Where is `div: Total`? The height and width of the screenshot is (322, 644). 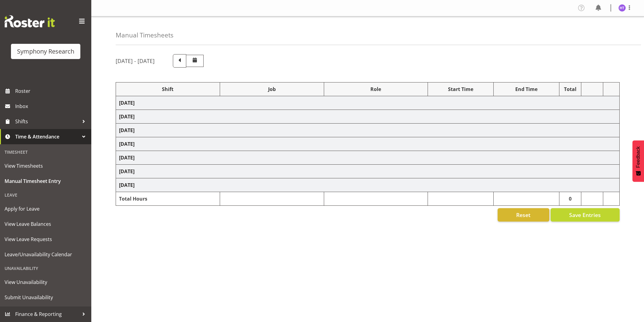 div: Total is located at coordinates (570, 89).